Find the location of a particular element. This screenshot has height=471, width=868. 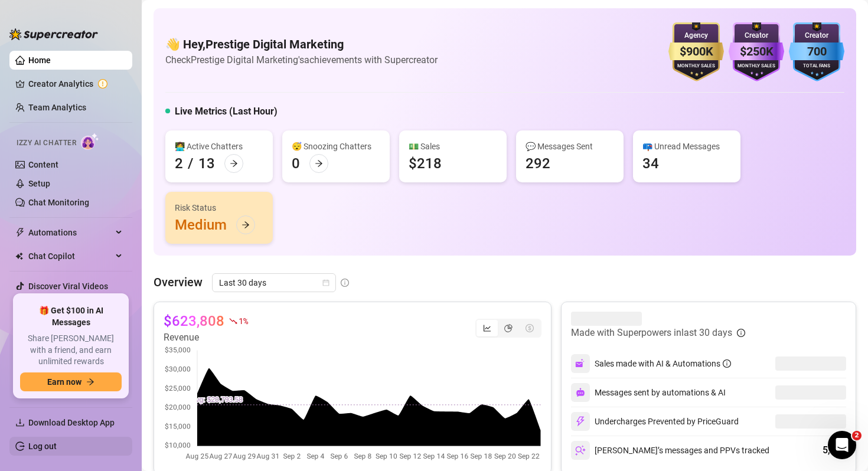

div: 💵 Sales is located at coordinates (452, 146).